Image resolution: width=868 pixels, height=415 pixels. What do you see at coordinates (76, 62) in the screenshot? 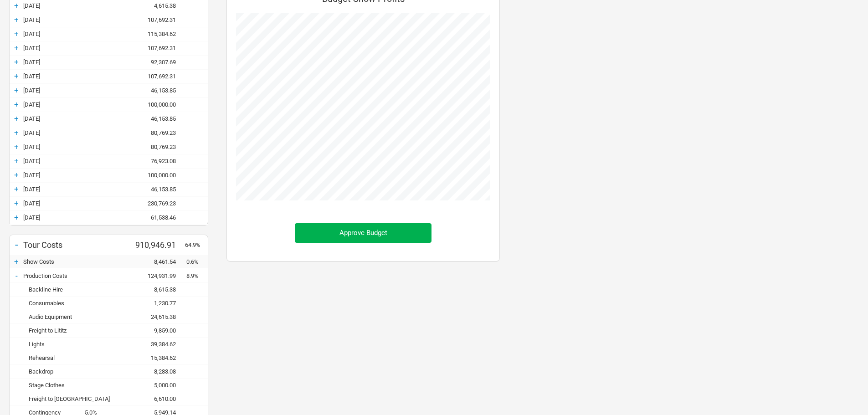
I see `div: 18-Aug-25` at bounding box center [76, 62].